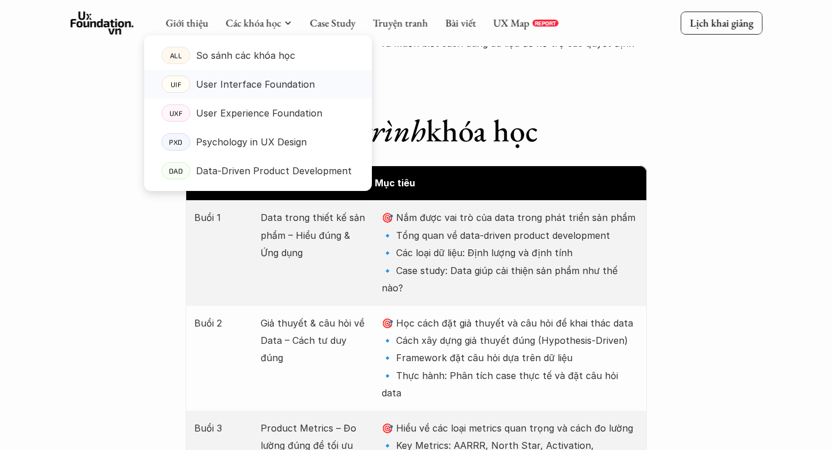 The height and width of the screenshot is (450, 832). Describe the element at coordinates (175, 113) in the screenshot. I see `p: UXF` at that location.